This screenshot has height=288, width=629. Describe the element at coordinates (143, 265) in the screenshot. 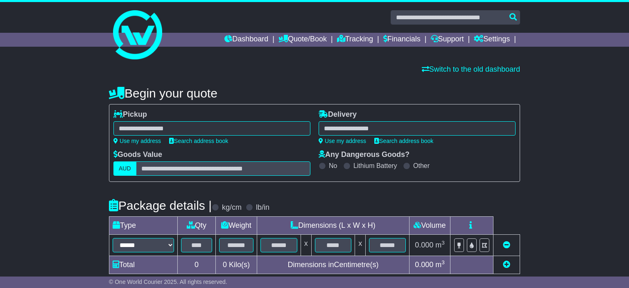

I see `td: Total` at that location.